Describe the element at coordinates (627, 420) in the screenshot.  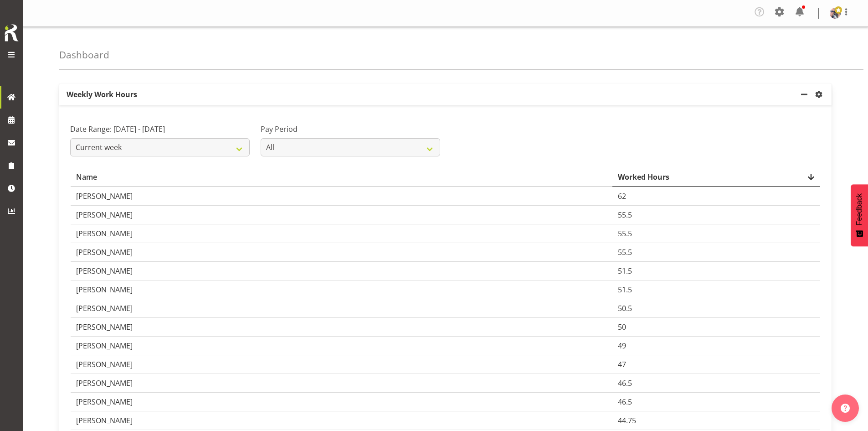
I see `span: 44.75` at that location.